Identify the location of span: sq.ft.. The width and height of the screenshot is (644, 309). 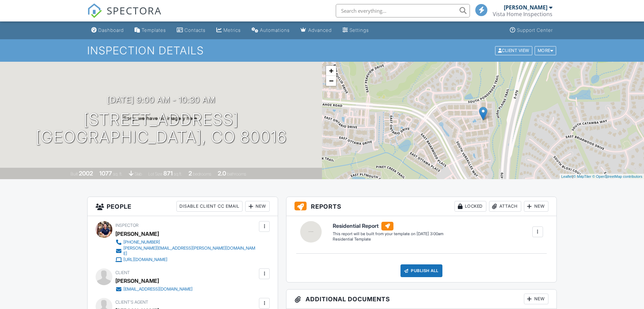
(177, 174).